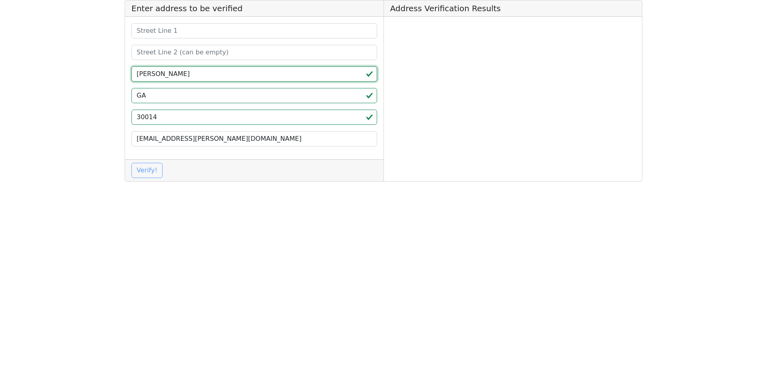 This screenshot has height=378, width=767. What do you see at coordinates (513, 8) in the screenshot?
I see `h5: Address Verification Results` at bounding box center [513, 8].